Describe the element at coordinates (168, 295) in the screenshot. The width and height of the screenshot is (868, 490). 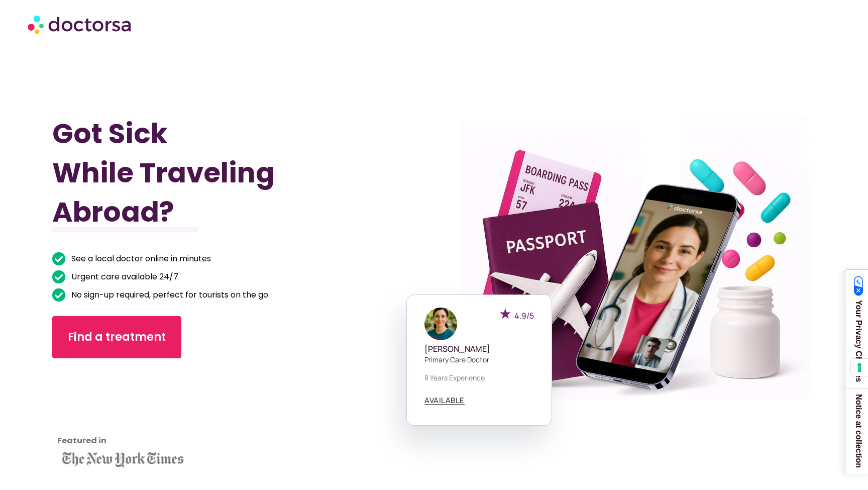
I see `span: No sign-up required, perfect for tourists on the go` at that location.